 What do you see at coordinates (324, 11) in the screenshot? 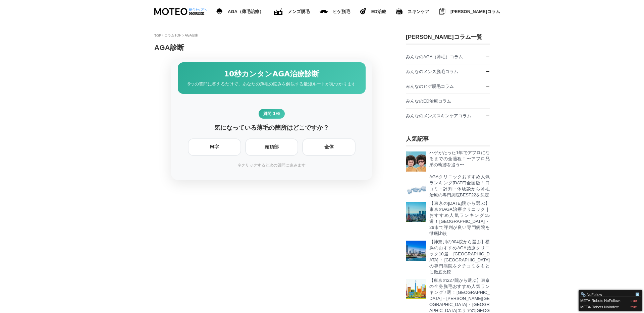
I see `img: メンズ脱毛` at bounding box center [324, 11].